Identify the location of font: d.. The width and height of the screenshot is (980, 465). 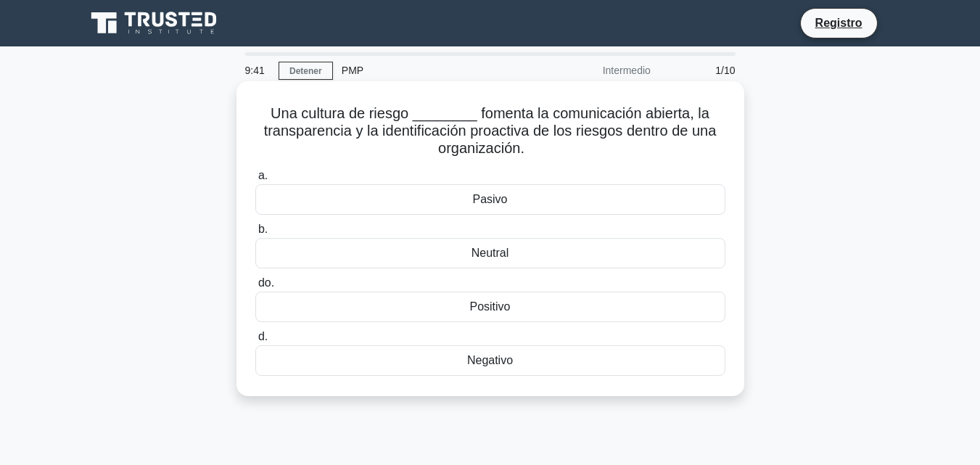
(263, 335).